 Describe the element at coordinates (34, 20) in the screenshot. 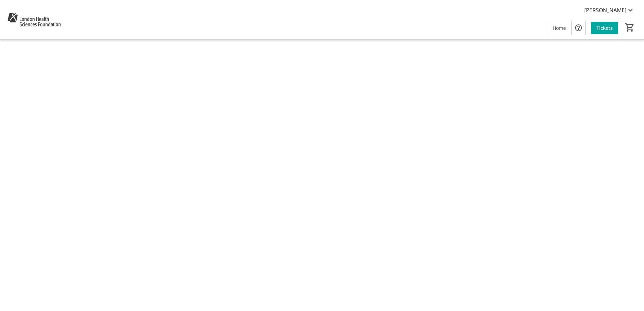

I see `img: London Health Sciences Foundation's Logo` at that location.